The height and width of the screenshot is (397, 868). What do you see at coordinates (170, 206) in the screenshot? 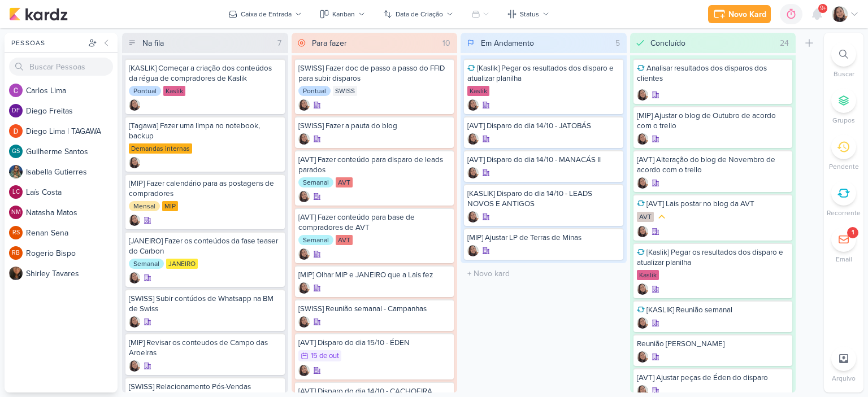
I see `div: MIP` at bounding box center [170, 206].